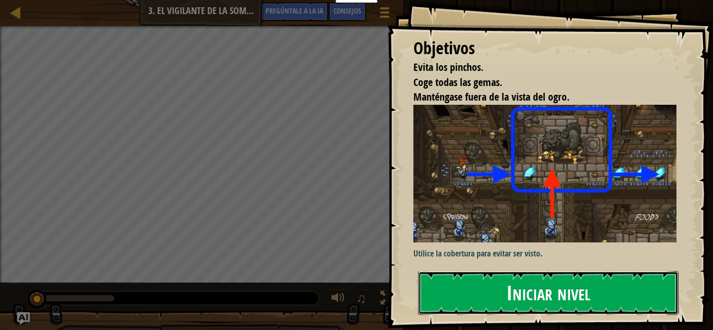 This screenshot has width=713, height=330. Describe the element at coordinates (478, 254) in the screenshot. I see `font: Utilice la cobertura para evitar ser visto.` at that location.